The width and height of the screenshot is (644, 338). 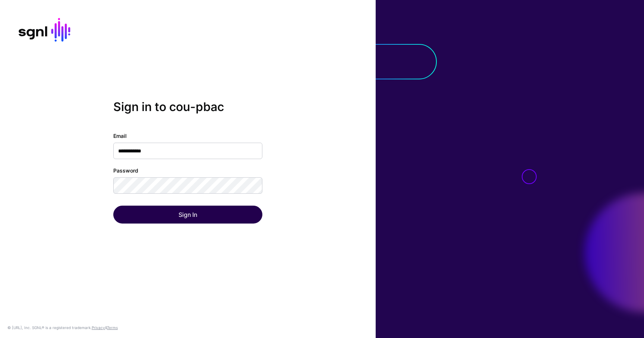 What do you see at coordinates (112, 327) in the screenshot?
I see `a: Terms` at bounding box center [112, 327].